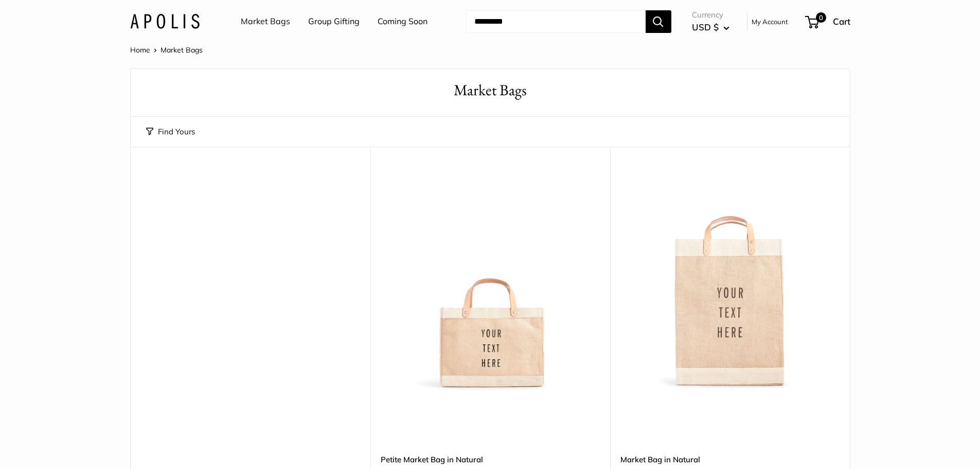  Describe the element at coordinates (730, 282) in the screenshot. I see `img: Market Bag in Natural` at that location.